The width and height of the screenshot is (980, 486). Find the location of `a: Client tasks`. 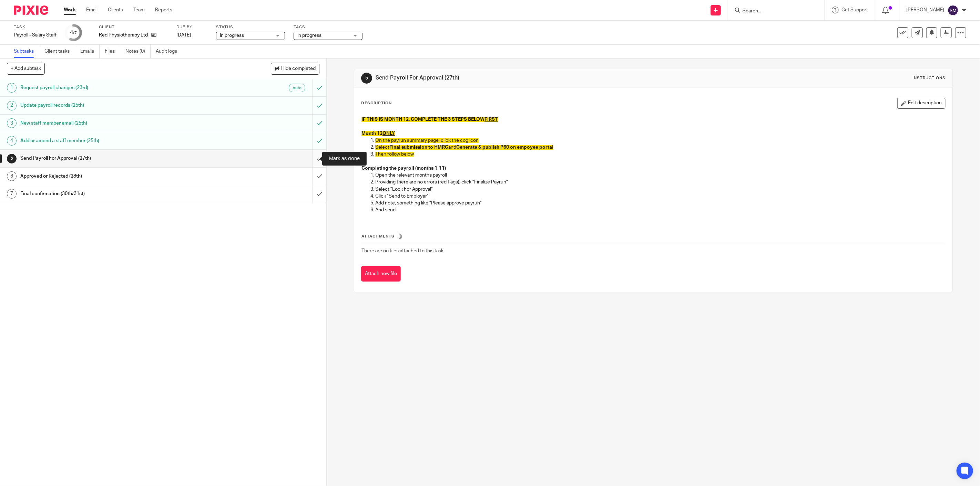

a: Client tasks is located at coordinates (60, 52).